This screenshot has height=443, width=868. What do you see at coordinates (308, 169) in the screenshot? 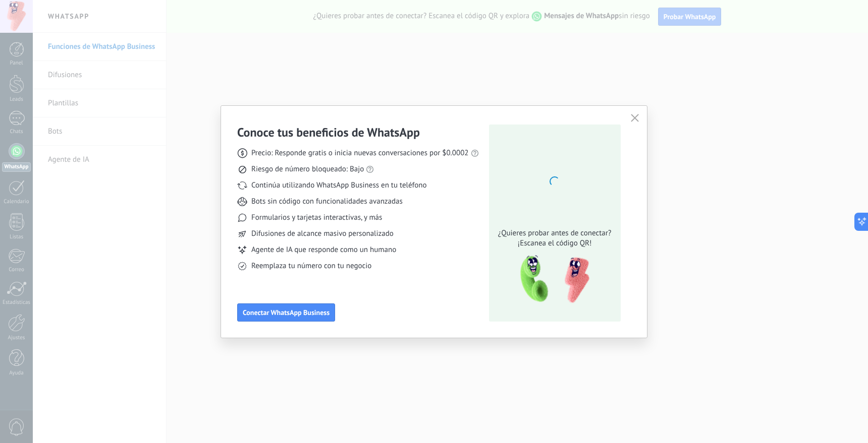
I see `span: Riesgo de número bloqueado: Bajo` at bounding box center [308, 169].